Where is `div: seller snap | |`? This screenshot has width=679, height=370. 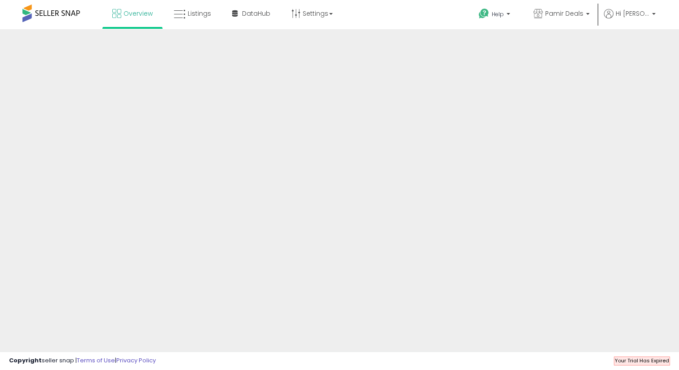 div: seller snap | | is located at coordinates (82, 360).